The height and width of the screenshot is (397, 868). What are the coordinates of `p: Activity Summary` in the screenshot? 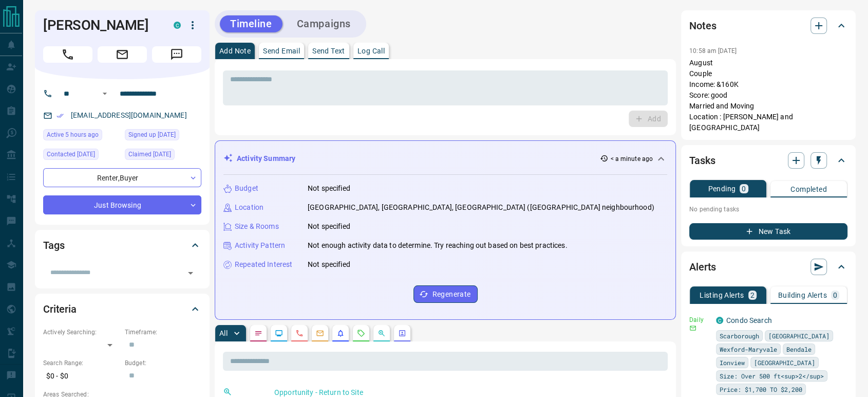 It's located at (266, 158).